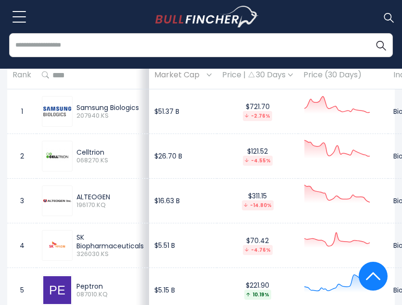 The image size is (402, 305). What do you see at coordinates (22, 111) in the screenshot?
I see `td: 1` at bounding box center [22, 111].